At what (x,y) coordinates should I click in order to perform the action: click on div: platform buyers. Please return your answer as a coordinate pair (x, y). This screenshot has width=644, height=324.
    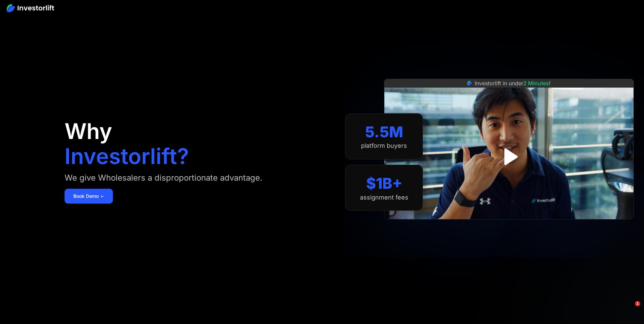
    Looking at the image, I should click on (384, 146).